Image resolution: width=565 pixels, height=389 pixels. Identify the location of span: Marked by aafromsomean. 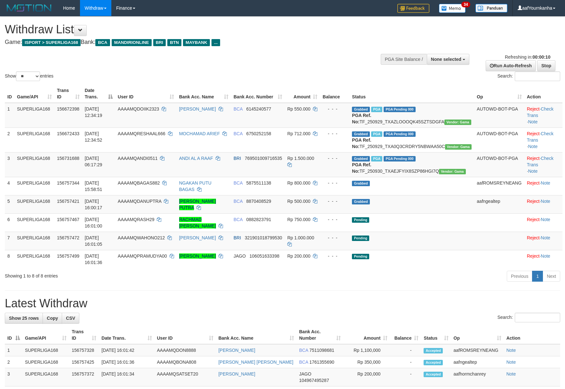
(377, 158).